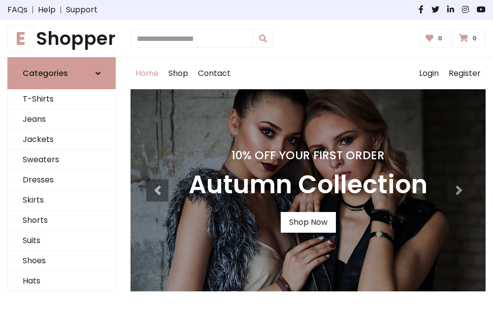 Image resolution: width=493 pixels, height=317 pixels. What do you see at coordinates (62, 200) in the screenshot?
I see `a: Skirts` at bounding box center [62, 200].